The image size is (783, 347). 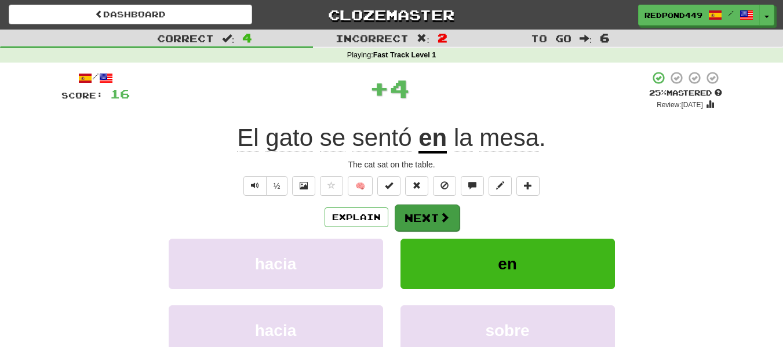 What do you see at coordinates (356, 217) in the screenshot?
I see `button: Explain` at bounding box center [356, 217].